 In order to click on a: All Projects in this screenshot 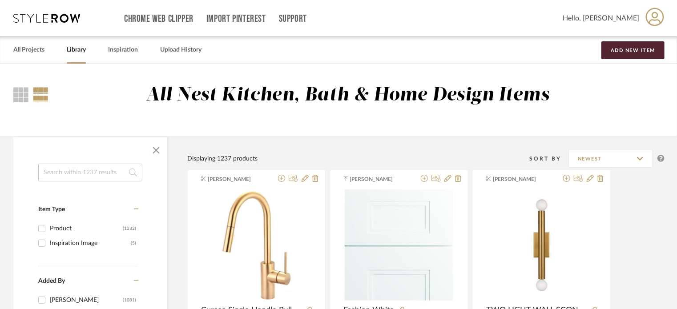, I will do `click(29, 50)`.